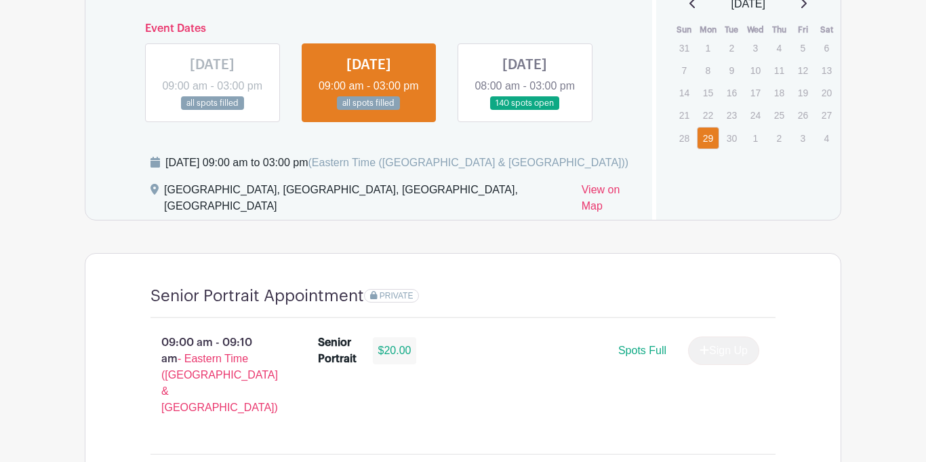 The height and width of the screenshot is (462, 926). I want to click on p: 18, so click(779, 92).